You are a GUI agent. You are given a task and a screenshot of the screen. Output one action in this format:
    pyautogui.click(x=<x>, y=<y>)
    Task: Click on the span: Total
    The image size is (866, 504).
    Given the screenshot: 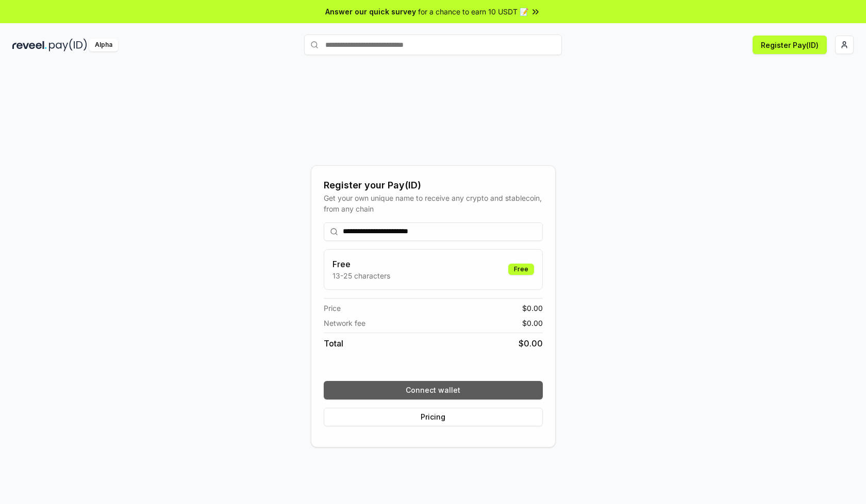 What is the action you would take?
    pyautogui.click(x=333, y=343)
    